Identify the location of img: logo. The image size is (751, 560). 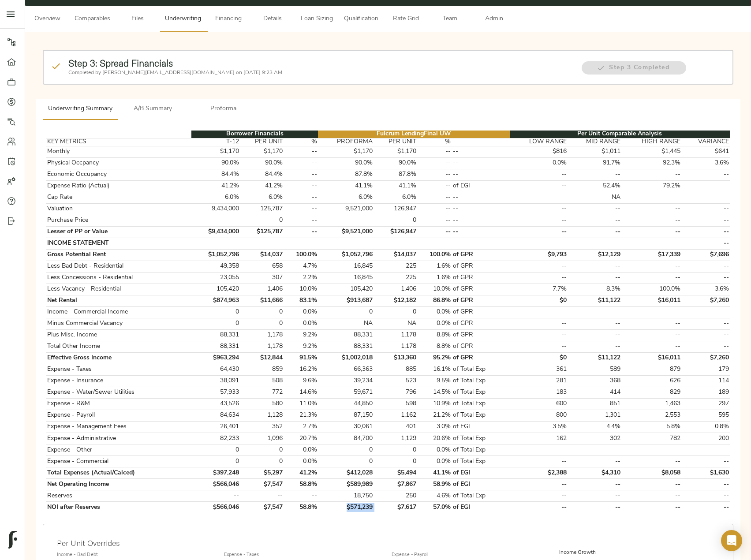
(13, 540).